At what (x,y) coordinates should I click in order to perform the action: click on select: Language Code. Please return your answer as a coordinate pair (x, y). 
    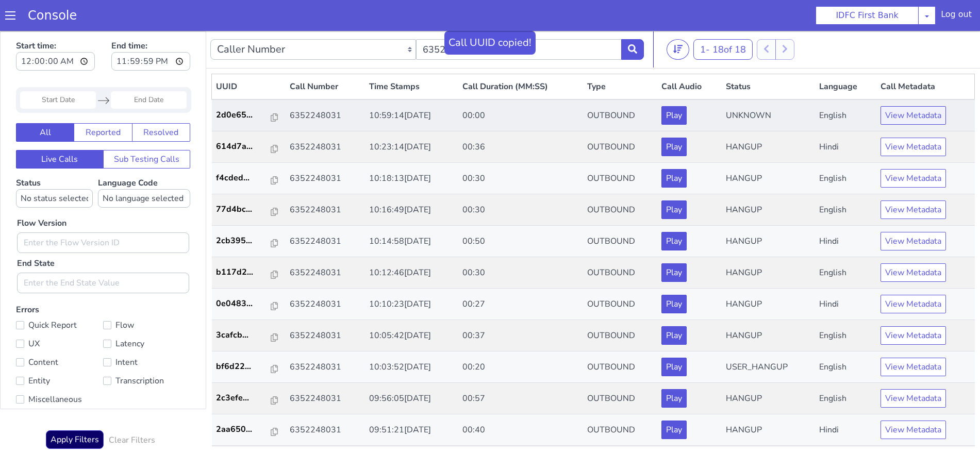
    Looking at the image, I should click on (143, 168).